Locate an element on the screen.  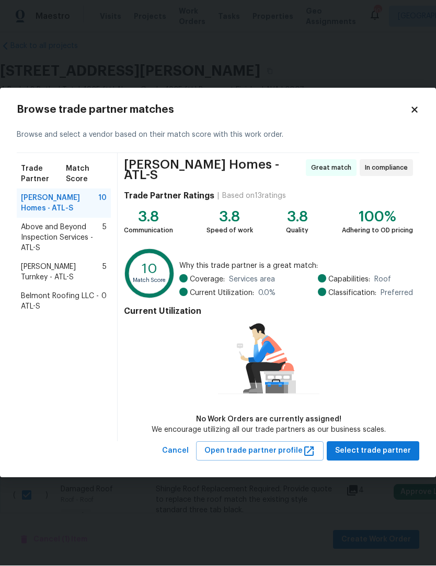
span: Current Utilization: is located at coordinates (221, 294).